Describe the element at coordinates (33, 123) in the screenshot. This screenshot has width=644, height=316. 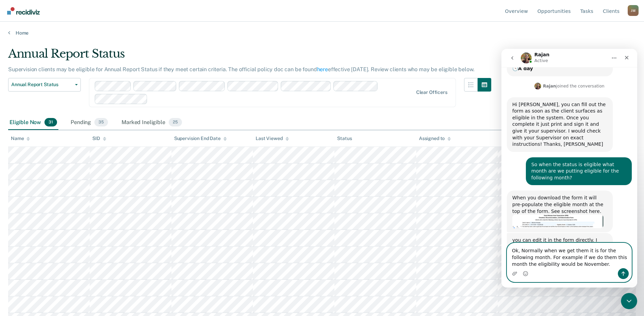
I see `div: Eligible Now31` at that location.